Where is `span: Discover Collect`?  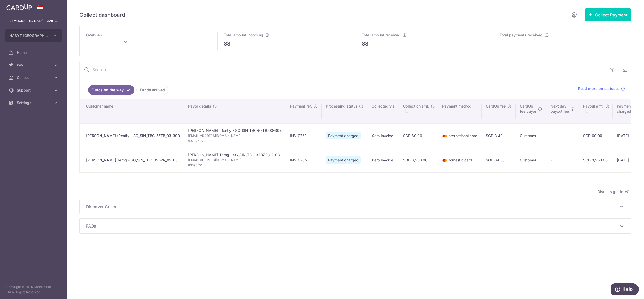 span: Discover Collect is located at coordinates (352, 207).